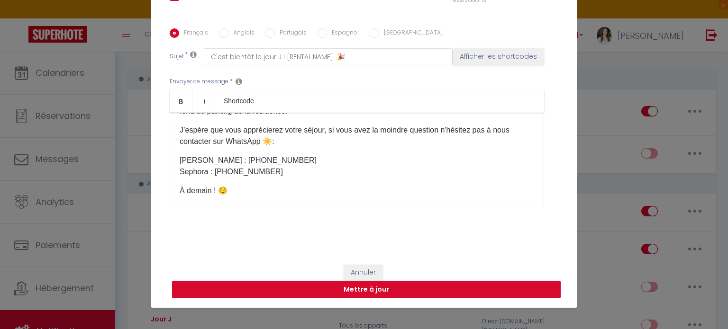 The image size is (728, 329). Describe the element at coordinates (241, 34) in the screenshot. I see `label: Anglais` at that location.